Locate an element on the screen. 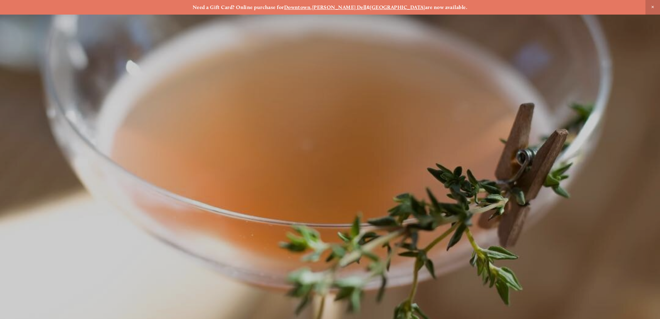 This screenshot has height=319, width=660. strong: Downtown is located at coordinates (297, 7).